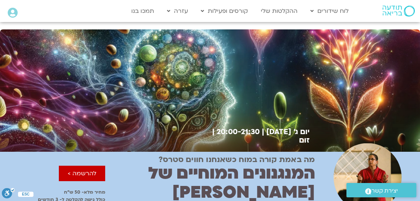  What do you see at coordinates (82, 173) in the screenshot?
I see `span: להרשמה >` at bounding box center [82, 173].